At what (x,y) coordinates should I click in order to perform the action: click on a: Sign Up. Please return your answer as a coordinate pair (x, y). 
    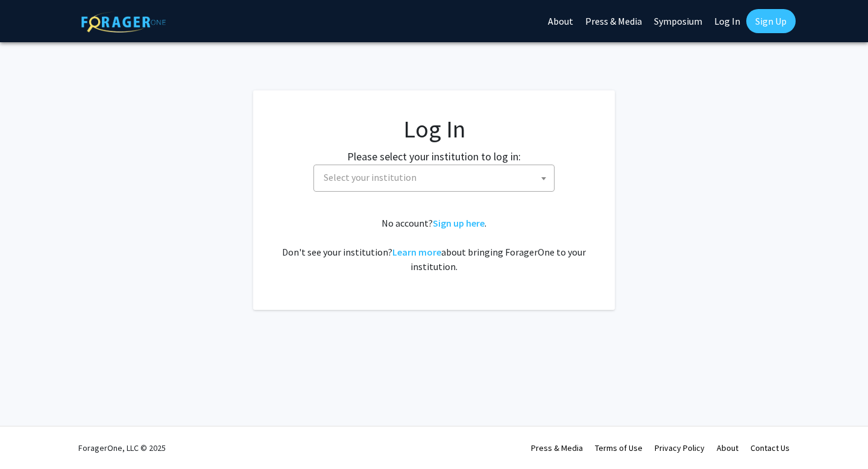
    Looking at the image, I should click on (771, 21).